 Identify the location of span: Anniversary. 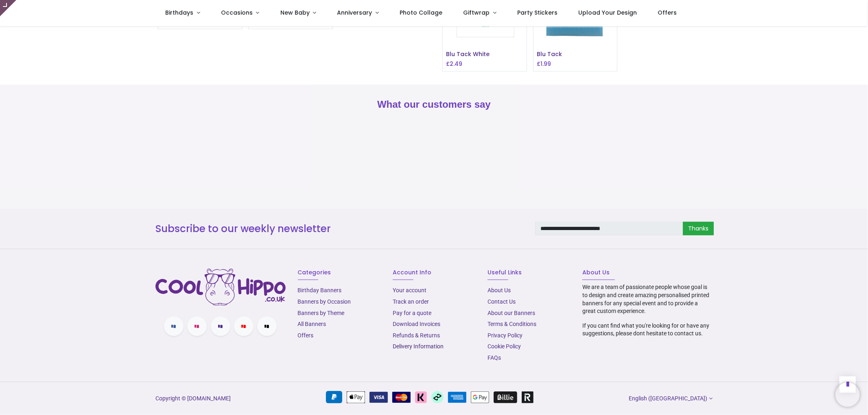
(355, 13).